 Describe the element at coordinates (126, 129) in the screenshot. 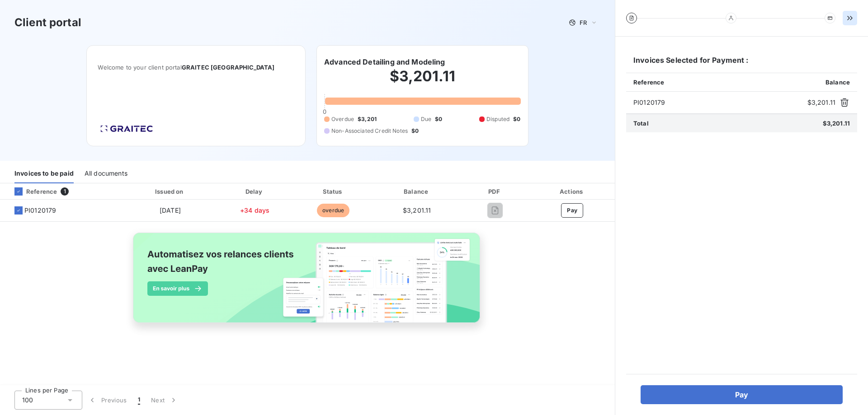

I see `img: Company logo` at that location.